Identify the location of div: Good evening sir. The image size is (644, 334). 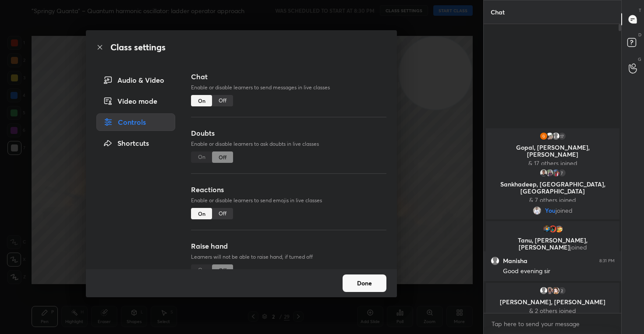
(559, 271).